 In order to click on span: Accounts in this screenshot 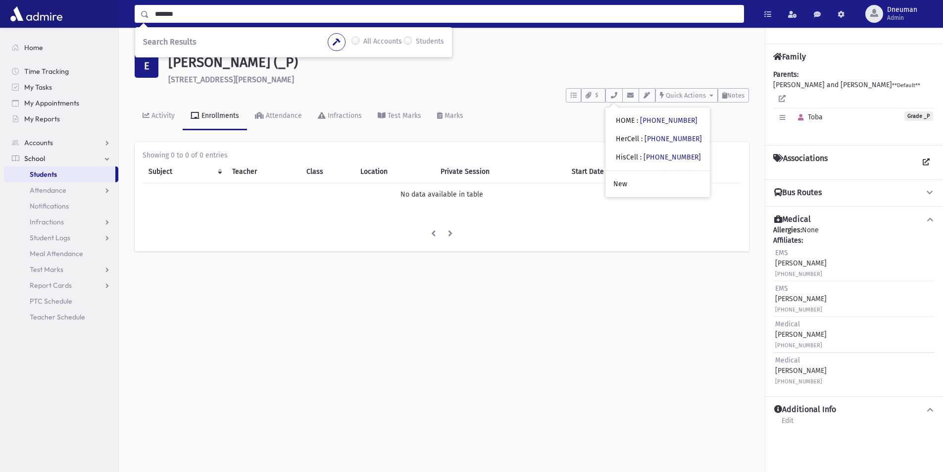, I will do `click(39, 143)`.